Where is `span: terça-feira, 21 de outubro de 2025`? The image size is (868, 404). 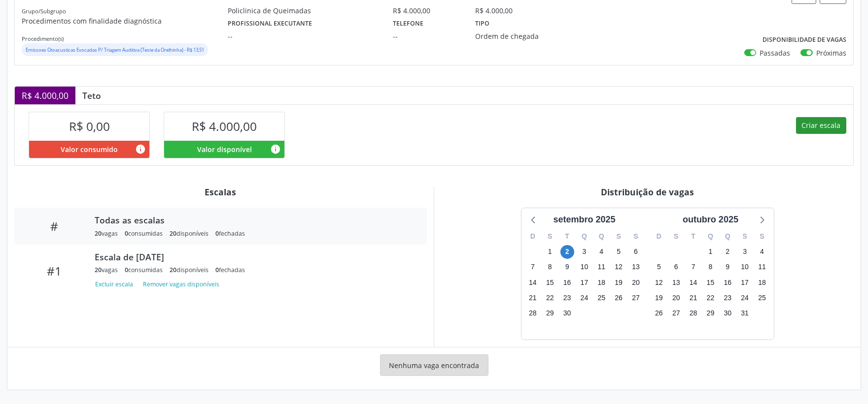 span: terça-feira, 21 de outubro de 2025 is located at coordinates (693, 298).